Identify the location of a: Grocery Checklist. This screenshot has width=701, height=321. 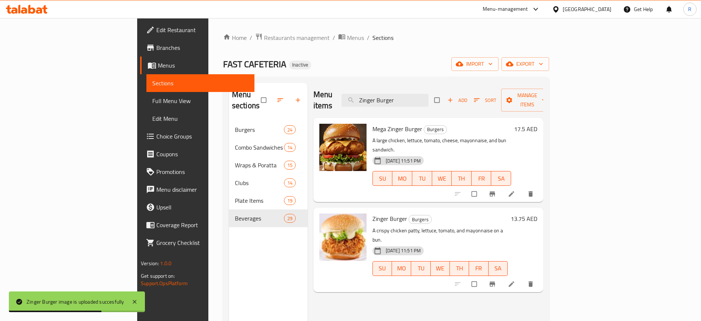
(197, 242).